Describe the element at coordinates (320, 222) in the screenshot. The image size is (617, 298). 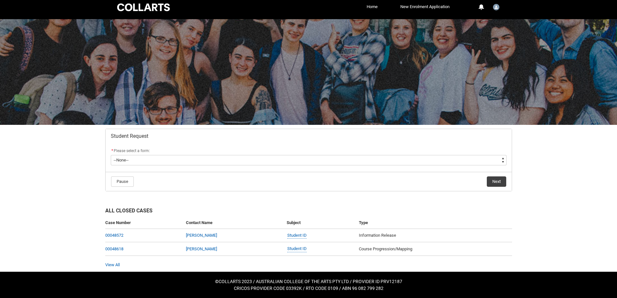
I see `th: Subject` at that location.